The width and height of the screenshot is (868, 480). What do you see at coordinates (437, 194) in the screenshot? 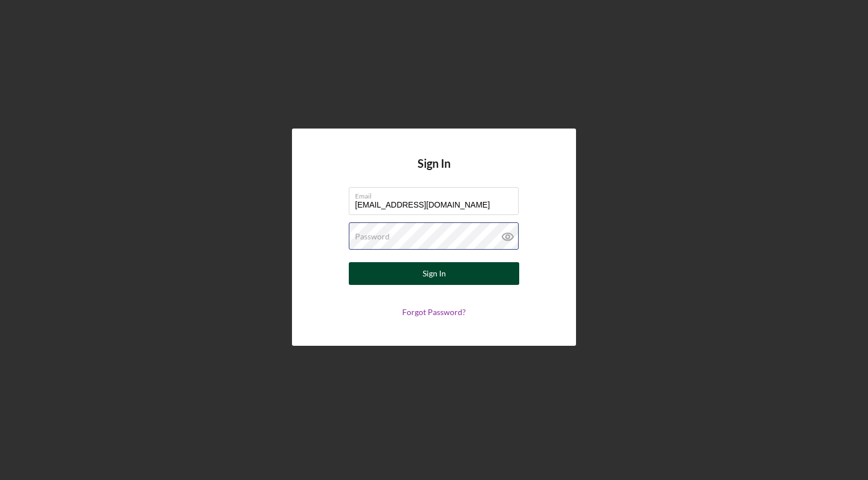
I see `label: Email` at bounding box center [437, 194].